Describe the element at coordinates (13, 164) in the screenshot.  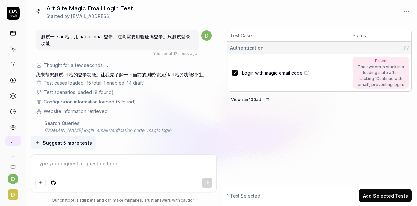
I see `a: Documentation` at that location.